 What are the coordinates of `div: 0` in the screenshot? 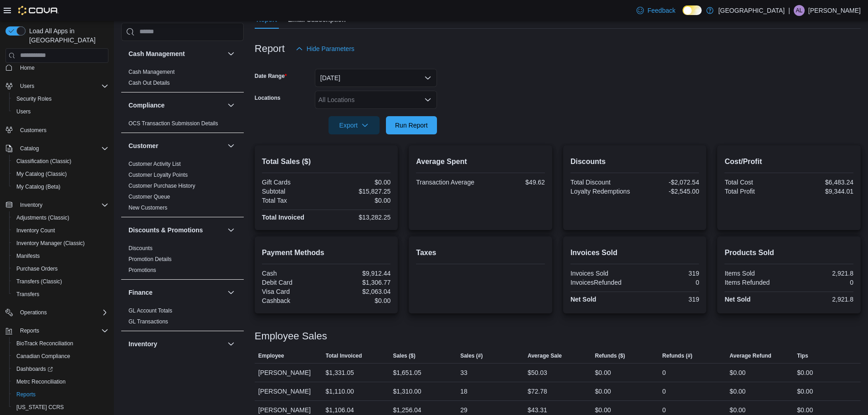 It's located at (665, 372).